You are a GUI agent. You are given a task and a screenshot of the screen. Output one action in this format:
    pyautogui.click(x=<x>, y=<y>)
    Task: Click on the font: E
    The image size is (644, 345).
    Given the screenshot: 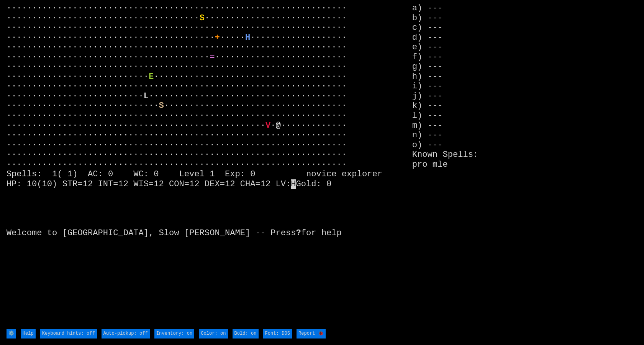 What is the action you would take?
    pyautogui.click(x=151, y=76)
    